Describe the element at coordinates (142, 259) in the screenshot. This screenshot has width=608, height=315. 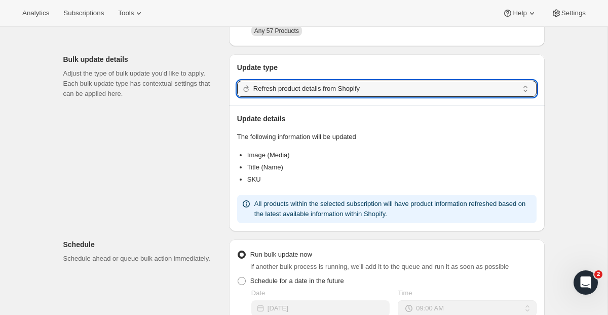
I see `p: Schedule ahead or queue bulk action immediately.` at that location.